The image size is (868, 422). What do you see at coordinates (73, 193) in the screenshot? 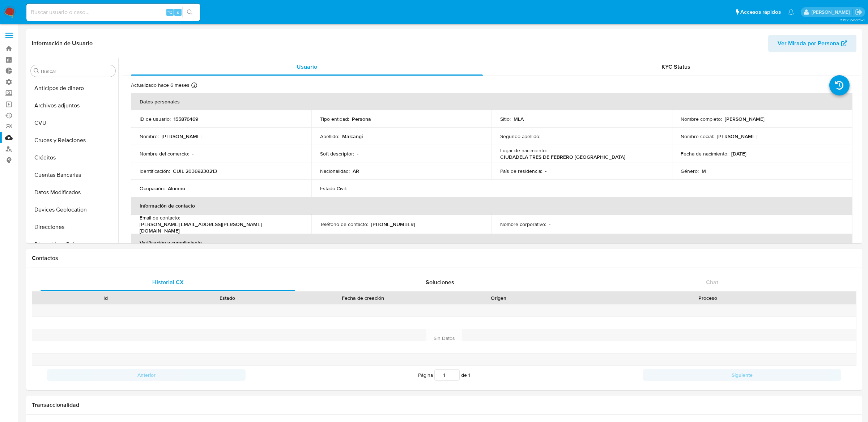
I see `button: Datos Modificados` at bounding box center [73, 193].